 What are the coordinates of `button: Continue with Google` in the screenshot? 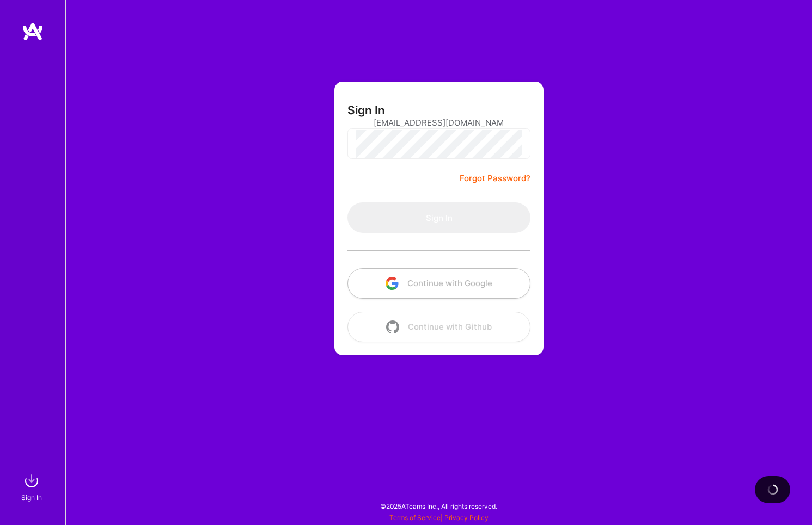 It's located at (439, 283).